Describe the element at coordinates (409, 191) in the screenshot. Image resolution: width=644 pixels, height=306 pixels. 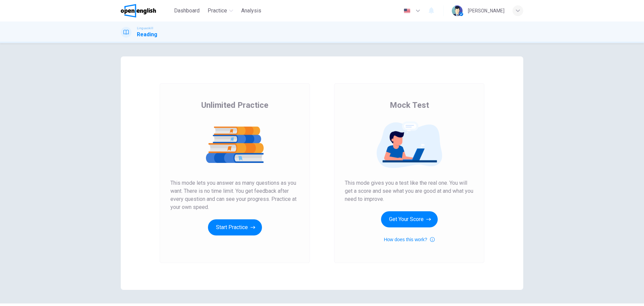
I see `span: This mode gives you a test like the real one. You will get a score and see what you are good at a...` at that location.